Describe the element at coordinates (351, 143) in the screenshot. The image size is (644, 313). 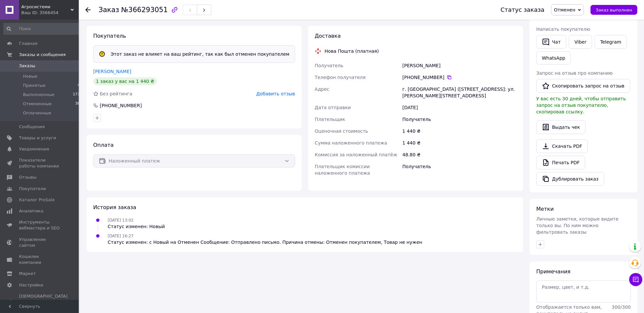
I see `span: Сумма наложенного платежа` at that location.